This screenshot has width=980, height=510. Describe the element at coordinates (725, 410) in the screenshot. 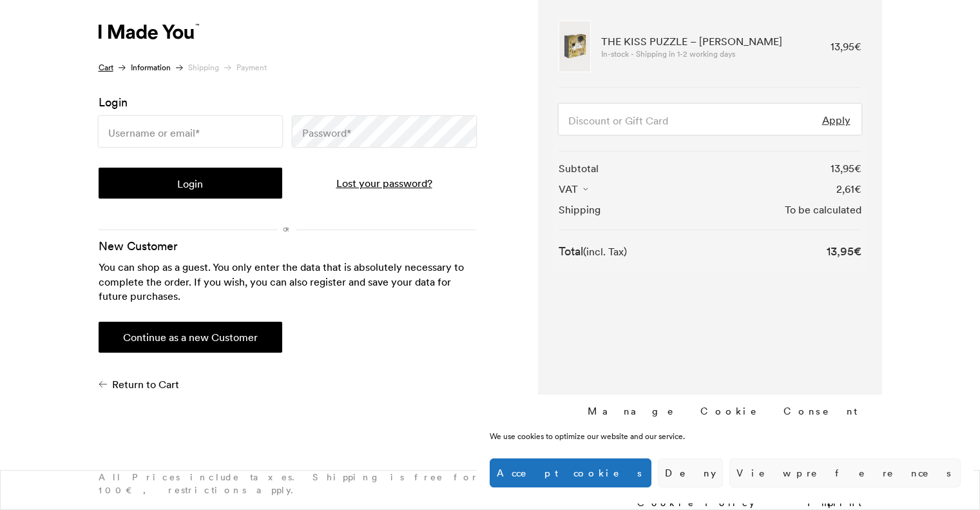

I see `div: Manage Cookie Consent` at that location.